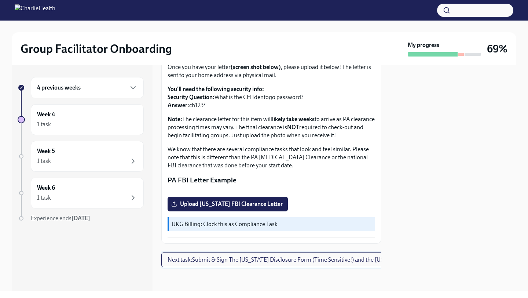  Describe the element at coordinates (178, 105) in the screenshot. I see `strong: Answer:` at that location.